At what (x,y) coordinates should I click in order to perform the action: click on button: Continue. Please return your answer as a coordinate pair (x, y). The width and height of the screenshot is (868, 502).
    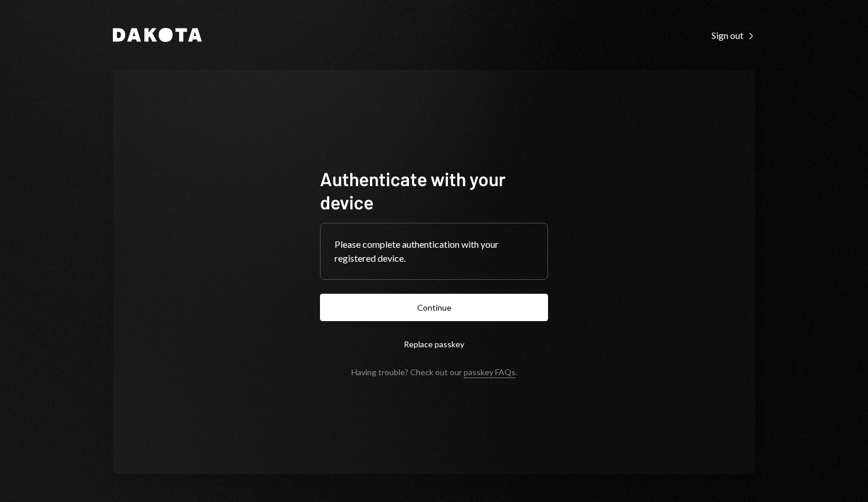
    Looking at the image, I should click on (434, 307).